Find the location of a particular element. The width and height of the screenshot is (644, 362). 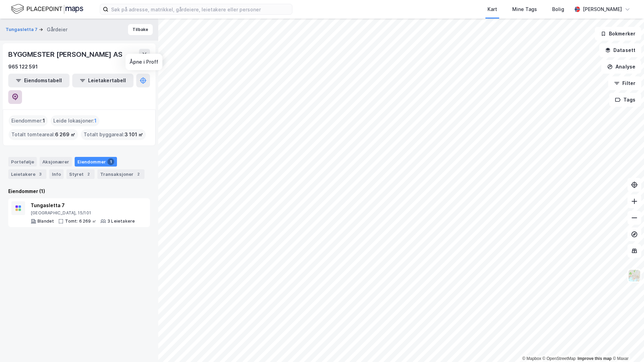

button: Eiendomstabell is located at coordinates (39, 80).